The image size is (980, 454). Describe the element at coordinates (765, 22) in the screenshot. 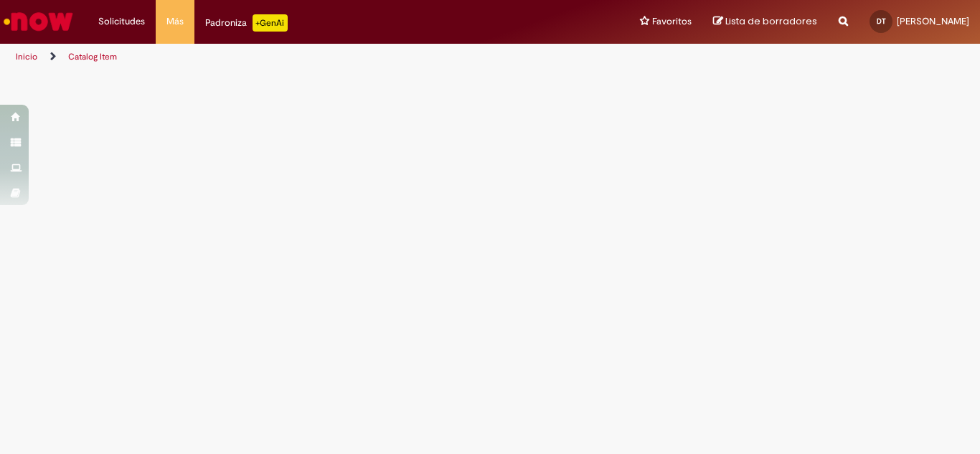

I see `a: Lista de borradores` at that location.